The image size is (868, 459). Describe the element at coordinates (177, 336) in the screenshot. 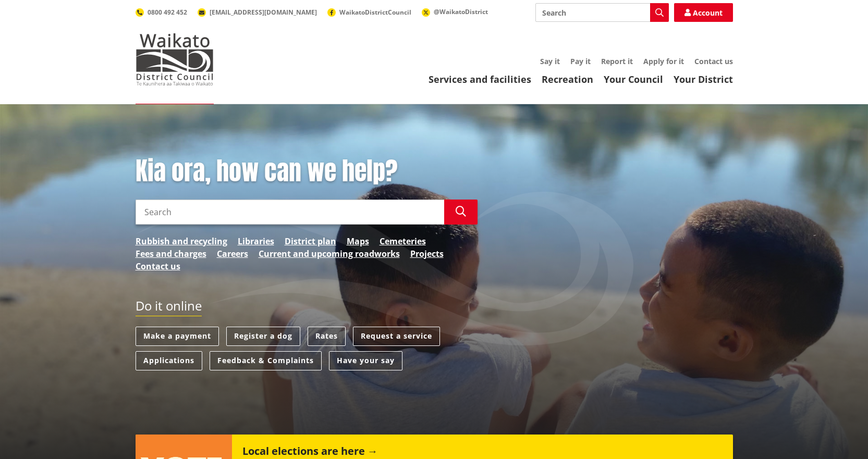

I see `a: Make a payment` at that location.